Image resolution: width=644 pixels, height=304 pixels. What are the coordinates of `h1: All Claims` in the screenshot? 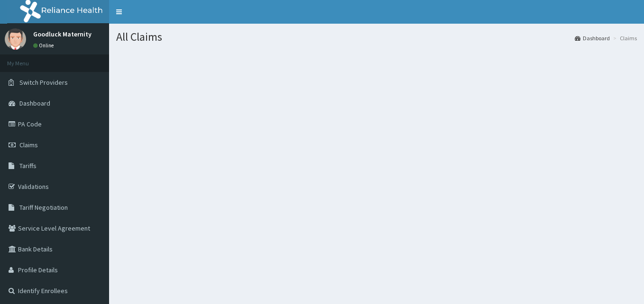 It's located at (376, 37).